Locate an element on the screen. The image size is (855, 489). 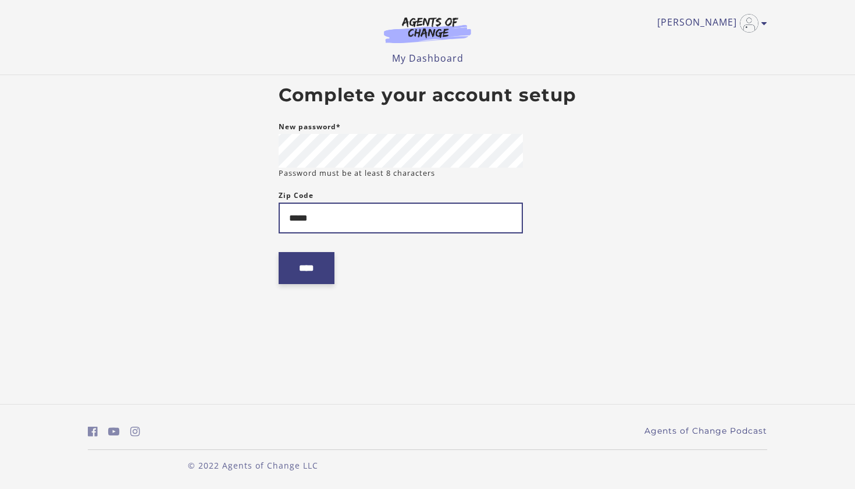
h2: Complete your account setup is located at coordinates (428, 95).